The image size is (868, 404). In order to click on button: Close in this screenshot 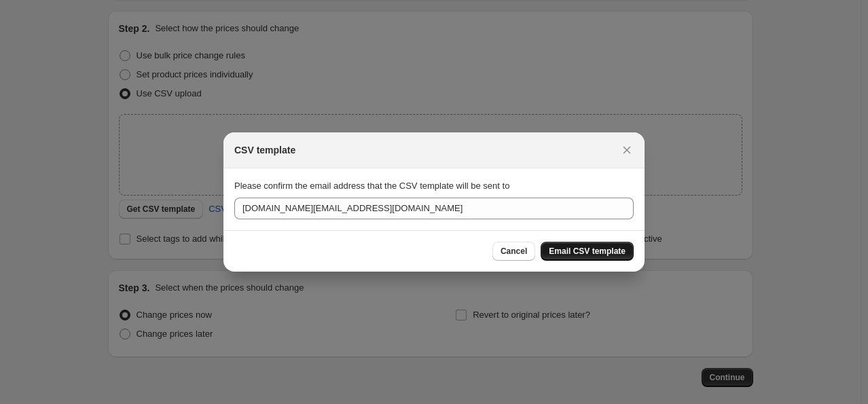, I will do `click(627, 150)`.